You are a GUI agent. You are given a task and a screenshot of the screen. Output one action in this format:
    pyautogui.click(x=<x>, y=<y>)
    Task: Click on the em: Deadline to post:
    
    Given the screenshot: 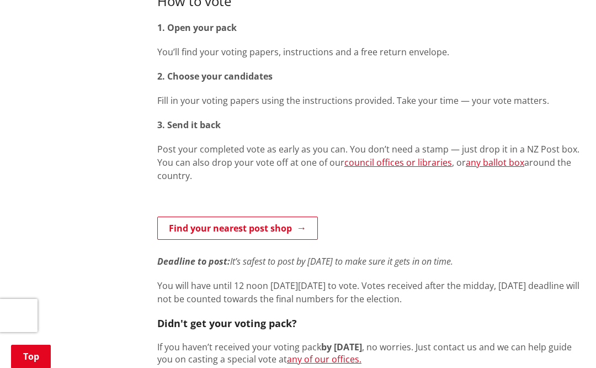 What is the action you would take?
    pyautogui.click(x=194, y=261)
    